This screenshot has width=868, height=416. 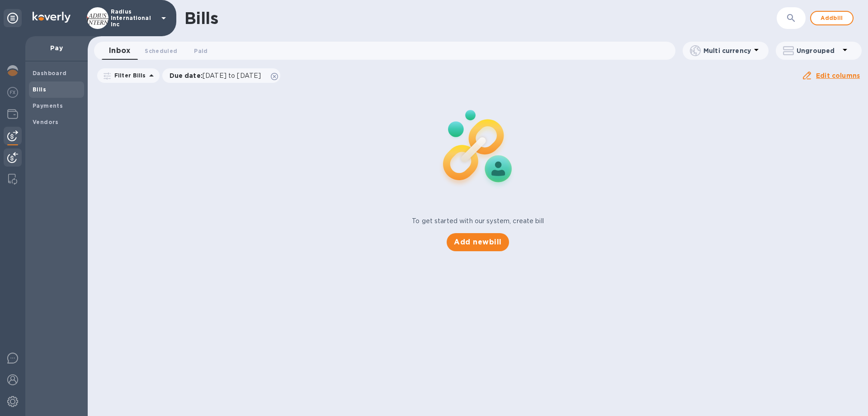 I want to click on p: To get started with our system, create bill, so click(x=478, y=221).